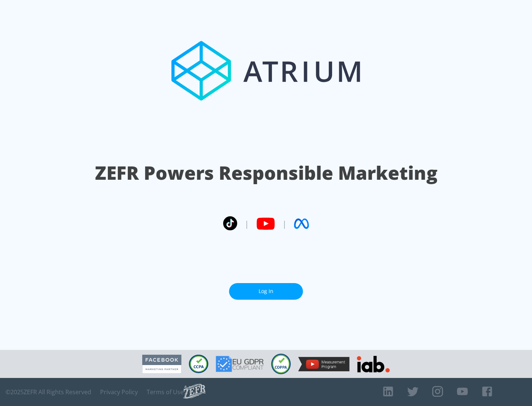 The width and height of the screenshot is (532, 406). What do you see at coordinates (119, 392) in the screenshot?
I see `a: Privacy Policy` at bounding box center [119, 392].